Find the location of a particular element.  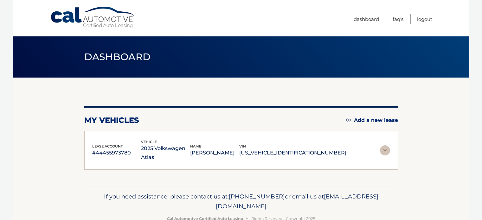

a: Add a new lease is located at coordinates (372, 120).